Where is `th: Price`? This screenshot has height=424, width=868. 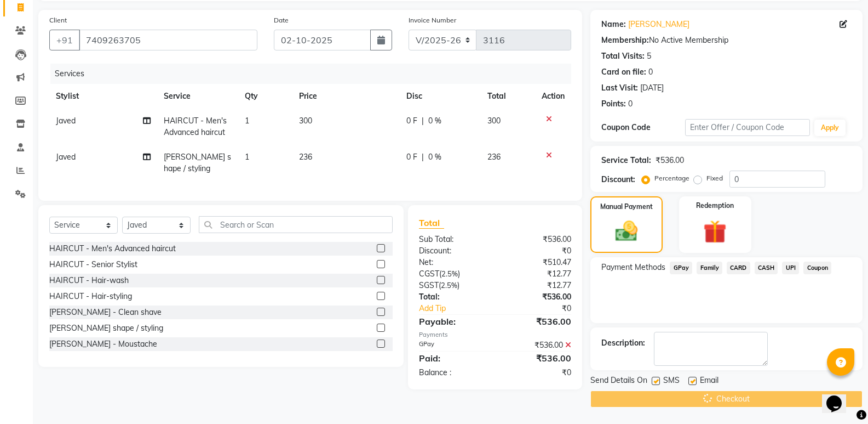 th: Price is located at coordinates (346, 96).